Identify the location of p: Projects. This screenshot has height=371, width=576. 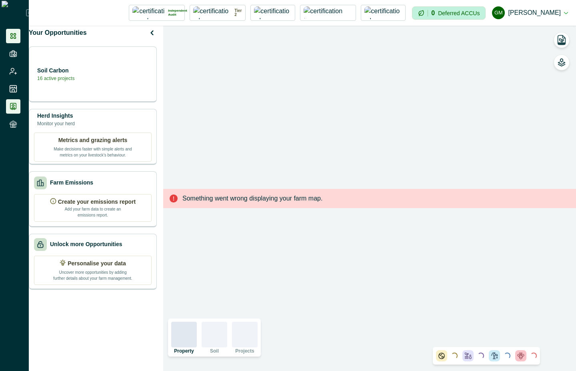
(245, 351).